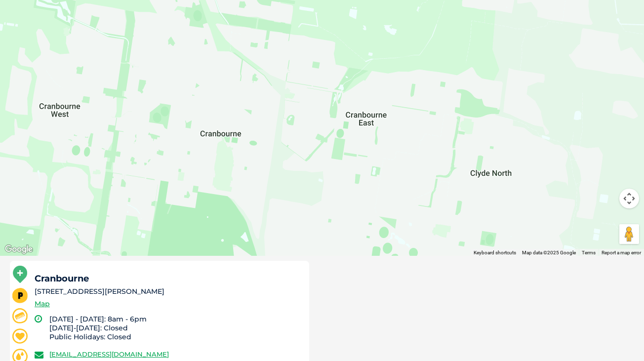 Image resolution: width=644 pixels, height=361 pixels. I want to click on a: Open this area in Google Maps (opens a new window), so click(19, 249).